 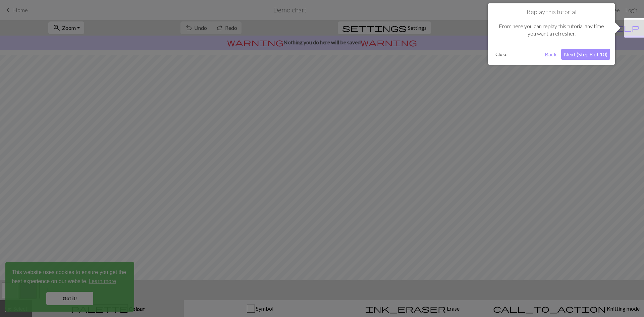 What do you see at coordinates (551, 54) in the screenshot?
I see `button: Back` at bounding box center [551, 54].